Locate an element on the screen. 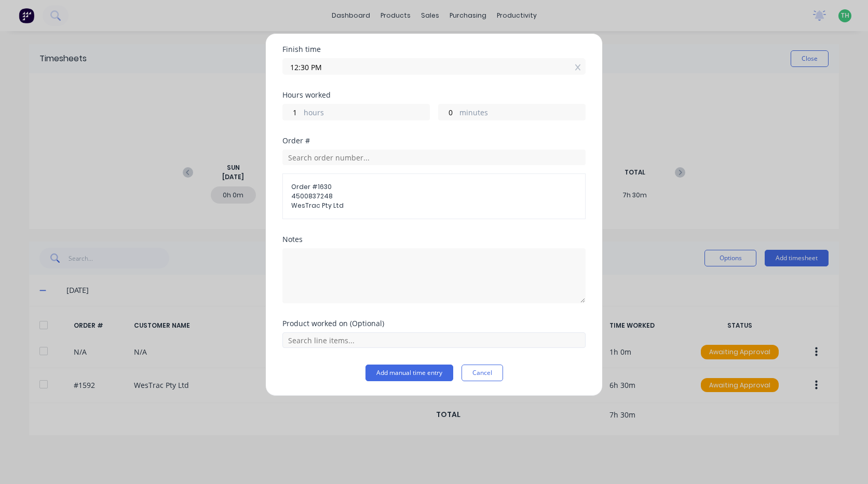 Image resolution: width=868 pixels, height=484 pixels. div: Hours worked is located at coordinates (434, 95).